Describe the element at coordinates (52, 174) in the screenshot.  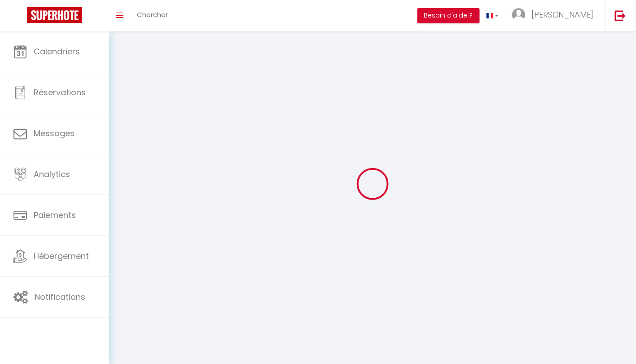
I see `span: Analytics` at that location.